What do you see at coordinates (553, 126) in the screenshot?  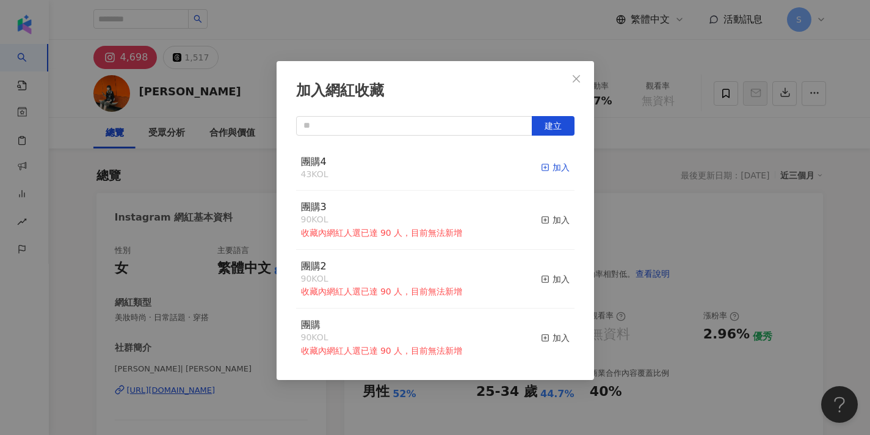 I see `span: 建立` at bounding box center [553, 126].